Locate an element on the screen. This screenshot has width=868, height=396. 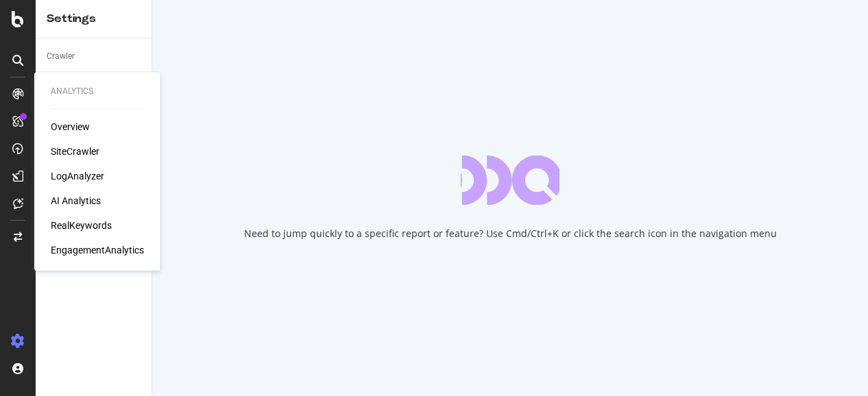
div: Crawler is located at coordinates (60, 56).